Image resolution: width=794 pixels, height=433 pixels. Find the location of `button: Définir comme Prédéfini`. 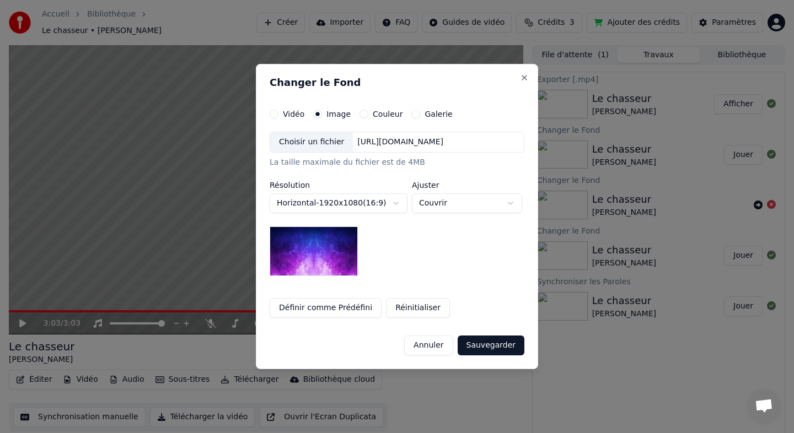

button: Définir comme Prédéfini is located at coordinates (325, 308).